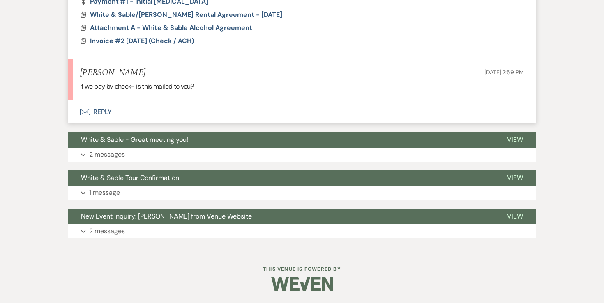 Image resolution: width=604 pixels, height=303 pixels. I want to click on p: If we pay by check- is this mailed to you?, so click(302, 87).